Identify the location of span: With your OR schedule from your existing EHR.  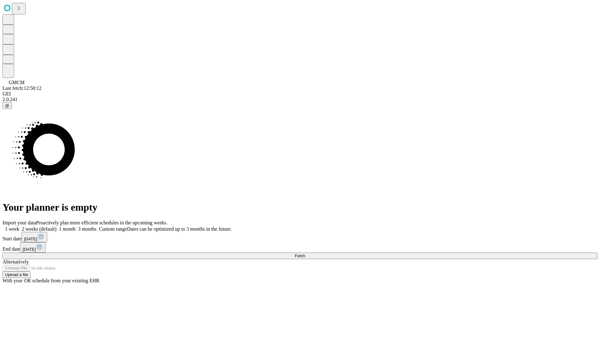
(51, 280).